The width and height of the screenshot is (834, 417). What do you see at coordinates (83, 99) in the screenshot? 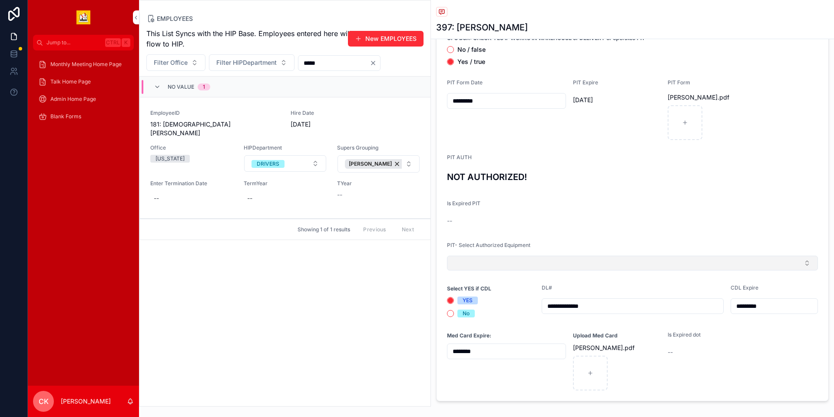
I see `a: Admin Home Page` at bounding box center [83, 99].